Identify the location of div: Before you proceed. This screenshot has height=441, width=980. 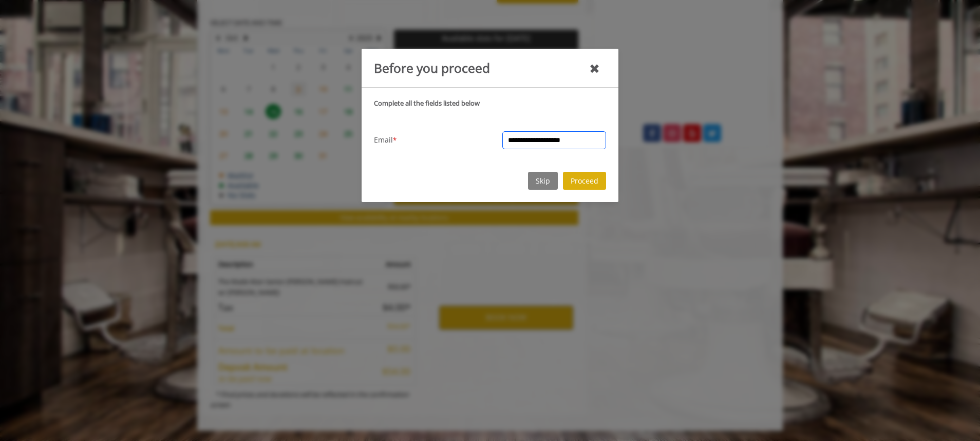
(432, 68).